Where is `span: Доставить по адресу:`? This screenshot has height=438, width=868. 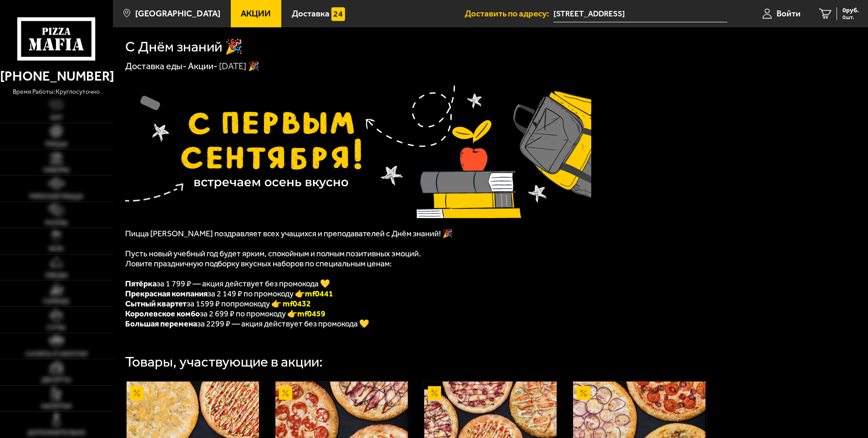
span: Доставить по адресу: is located at coordinates (509, 13).